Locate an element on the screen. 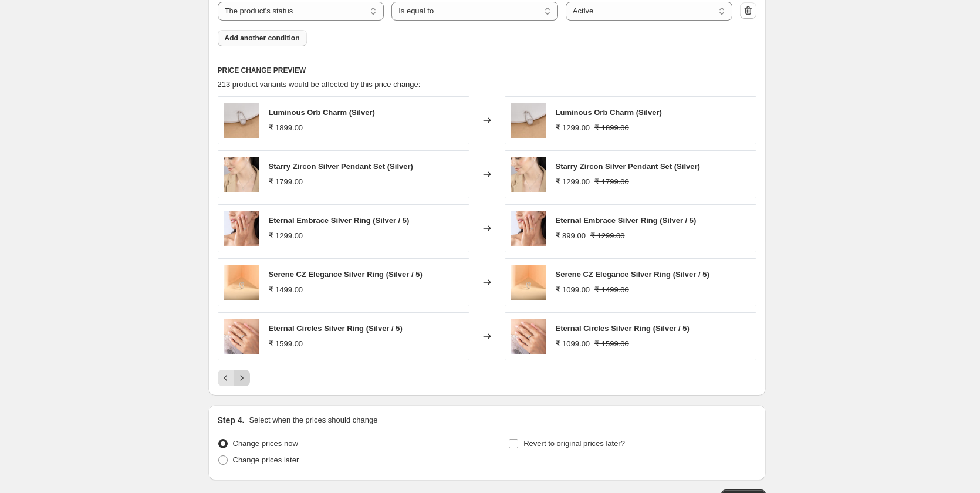 The width and height of the screenshot is (980, 493). span: Revert to original prices later? is located at coordinates (574, 443).